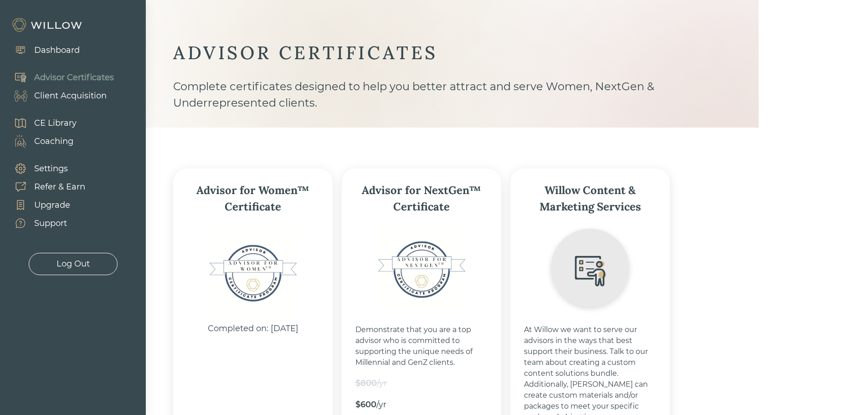 The height and width of the screenshot is (415, 868). I want to click on div: Dashboard, so click(57, 50).